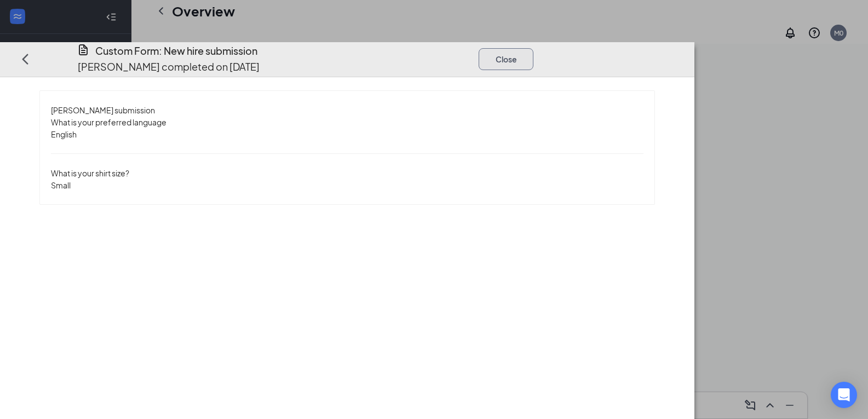  I want to click on span: What is your preferred language, so click(108, 122).